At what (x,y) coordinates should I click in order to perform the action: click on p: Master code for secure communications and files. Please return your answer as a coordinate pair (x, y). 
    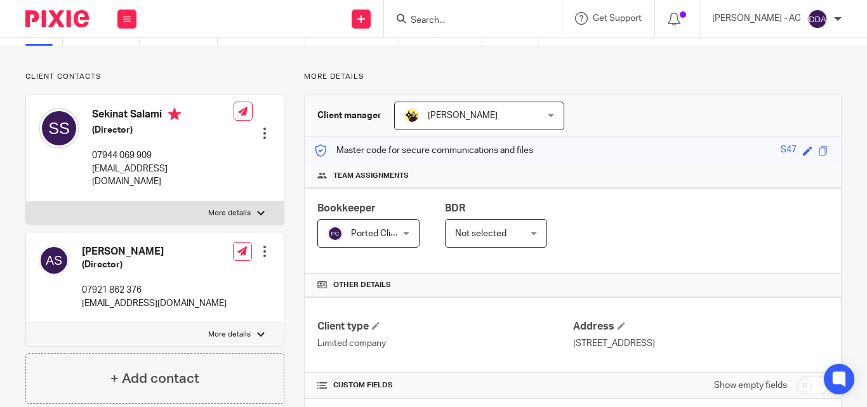
    Looking at the image, I should click on (423, 150).